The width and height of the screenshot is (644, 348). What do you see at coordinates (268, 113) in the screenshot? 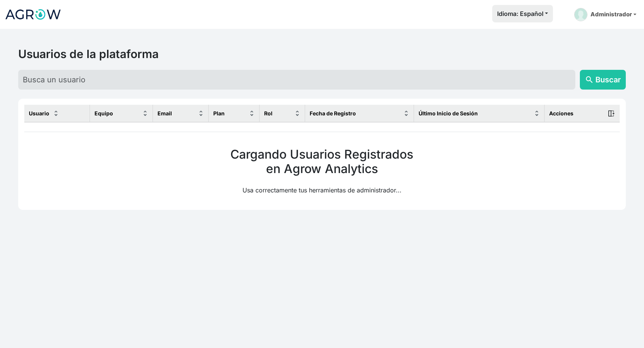
I see `span: Rol` at bounding box center [268, 113].